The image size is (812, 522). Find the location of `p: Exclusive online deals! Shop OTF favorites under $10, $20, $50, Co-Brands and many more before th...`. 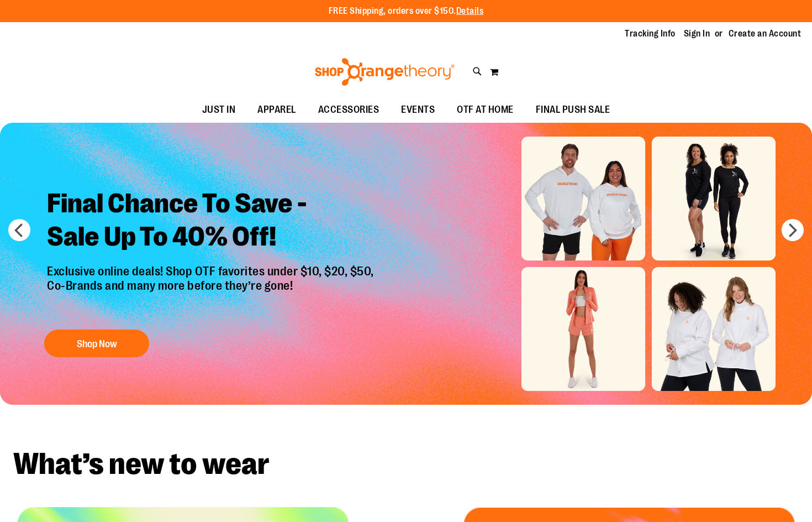

p: Exclusive online deals! Shop OTF favorites under $10, $20, $50, Co-Brands and many more before th... is located at coordinates (211, 291).